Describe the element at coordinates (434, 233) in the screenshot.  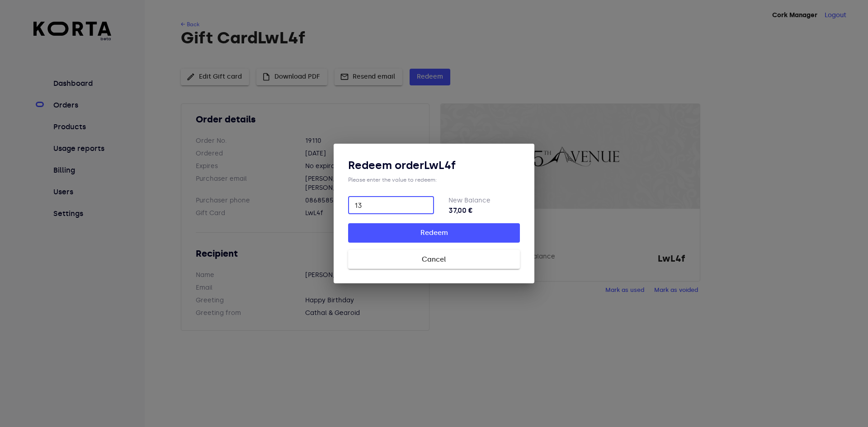
I see `button: Redeem` at that location.